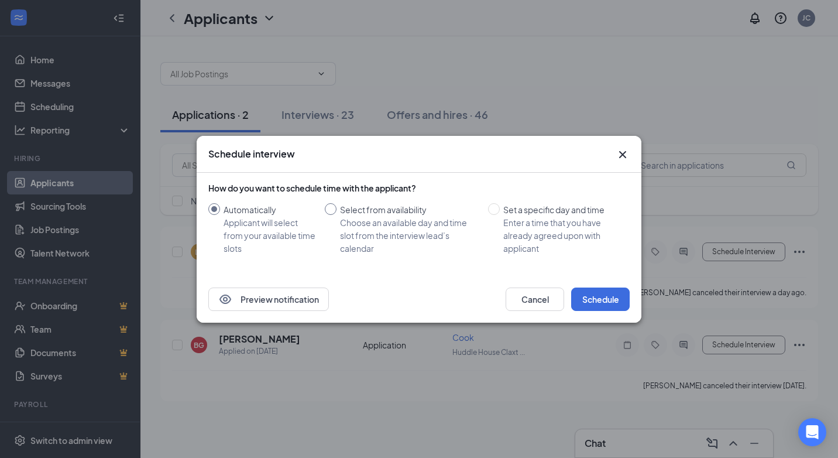 The width and height of the screenshot is (838, 458). I want to click on h3: Schedule interview, so click(252, 154).